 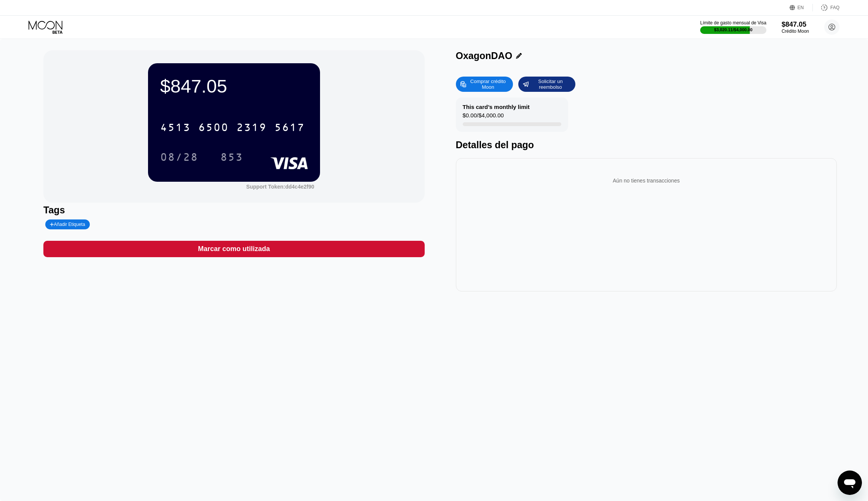 I want to click on div: $847.05Crédito Moon, so click(x=795, y=27).